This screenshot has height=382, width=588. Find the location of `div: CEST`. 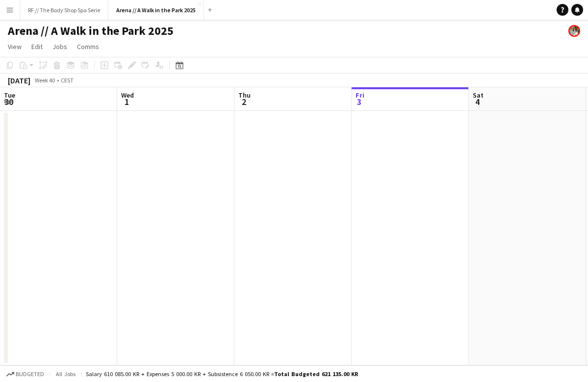

div: CEST is located at coordinates (67, 80).